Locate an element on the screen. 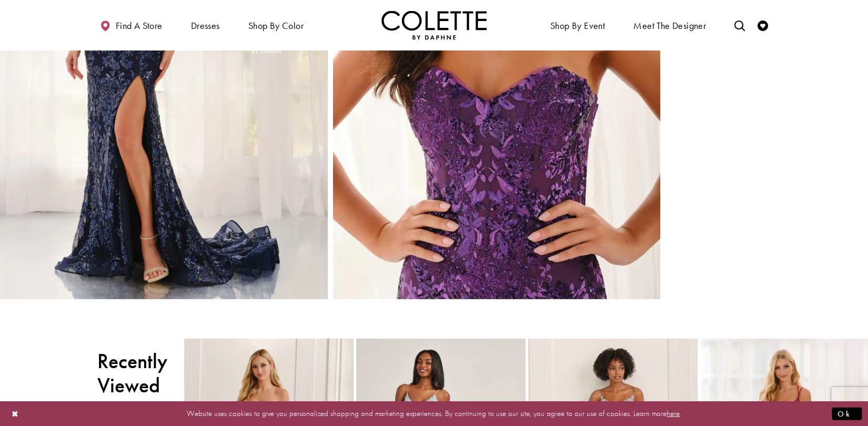 The image size is (868, 426). a: Find a store is located at coordinates (131, 25).